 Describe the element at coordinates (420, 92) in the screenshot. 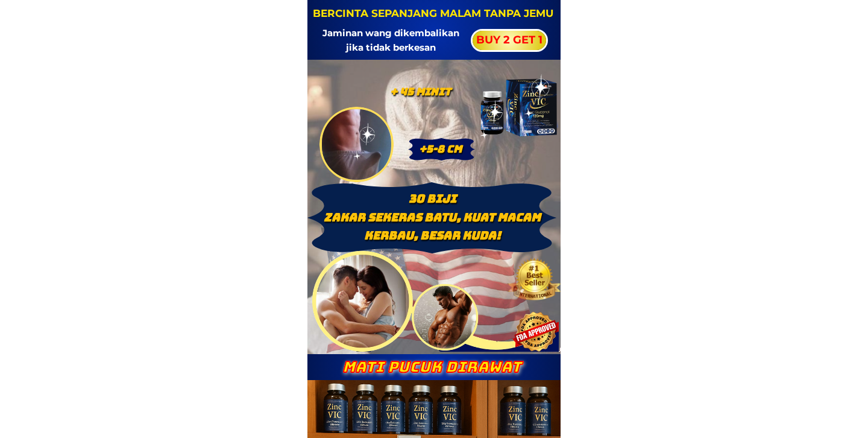

I see `span: + 45 Minit` at that location.